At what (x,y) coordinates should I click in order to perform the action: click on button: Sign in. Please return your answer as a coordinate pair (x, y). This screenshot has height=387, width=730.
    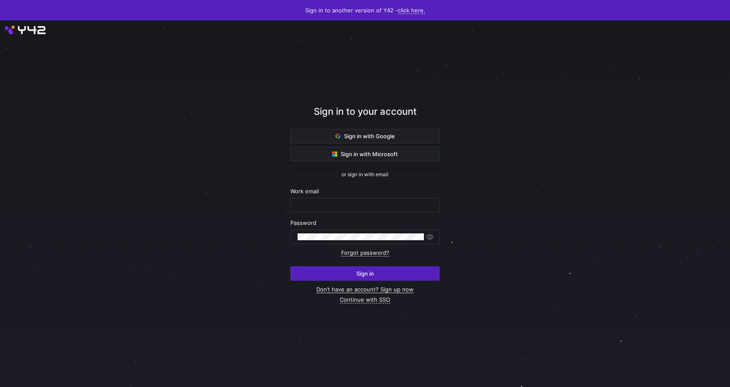
    Looking at the image, I should click on (365, 273).